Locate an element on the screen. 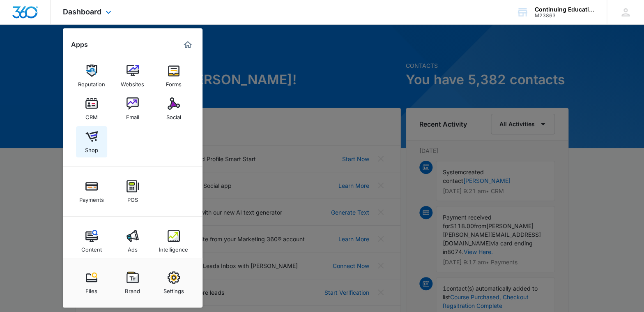  div: Brand is located at coordinates (132, 289).